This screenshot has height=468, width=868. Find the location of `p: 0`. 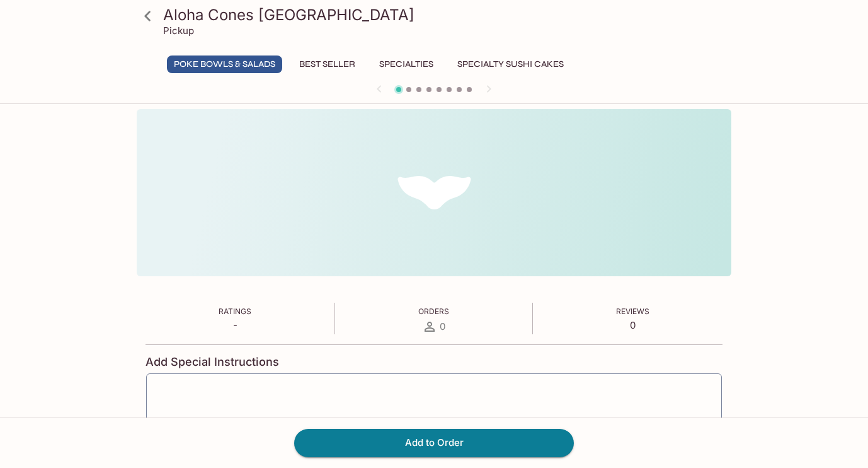

p: 0 is located at coordinates (633, 325).